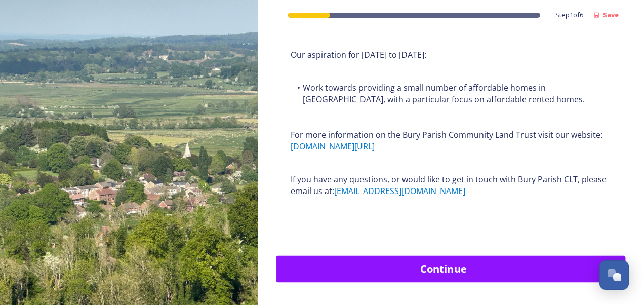 The height and width of the screenshot is (305, 644). I want to click on button: Open Chat, so click(614, 275).